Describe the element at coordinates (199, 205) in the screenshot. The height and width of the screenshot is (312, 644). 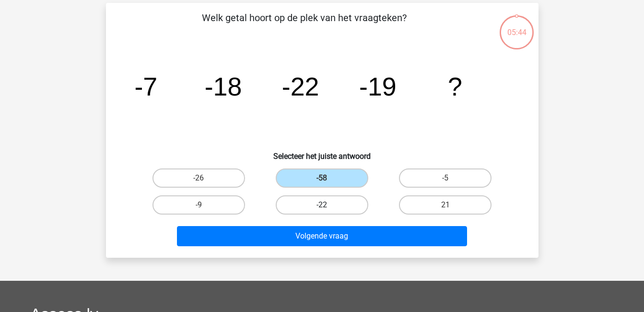
I see `label: -9` at that location.